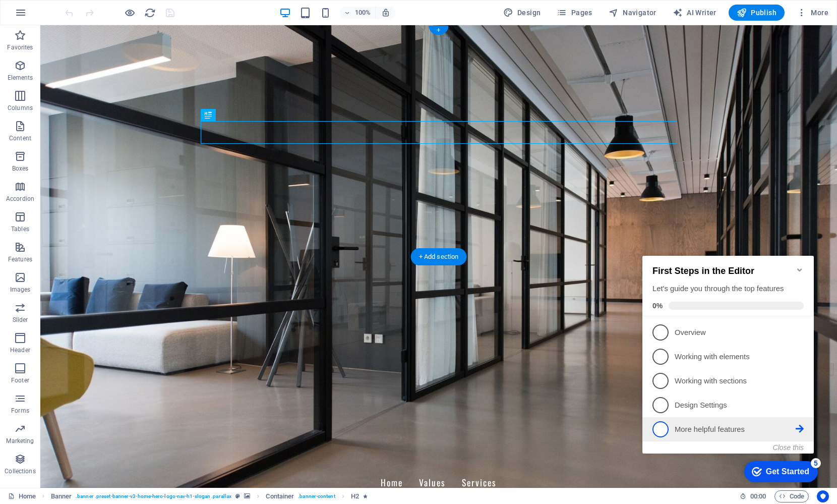  I want to click on div: Design (Ctrl+Alt+Y), so click(522, 12).